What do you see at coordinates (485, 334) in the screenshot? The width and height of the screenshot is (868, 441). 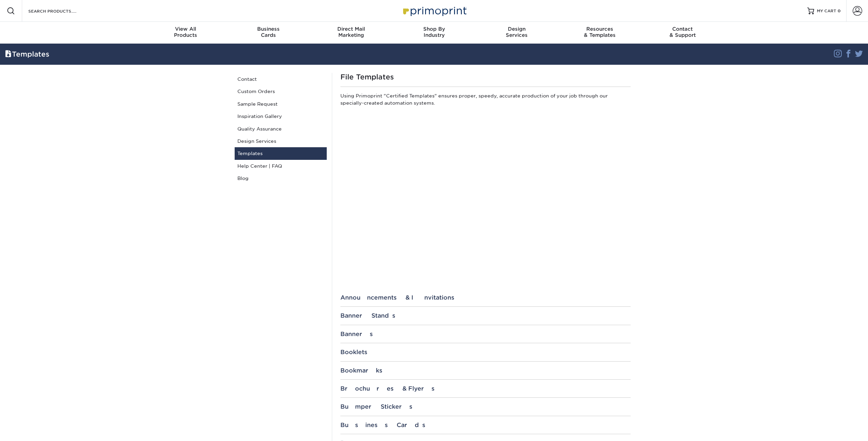 I see `div: Banners` at bounding box center [485, 334].